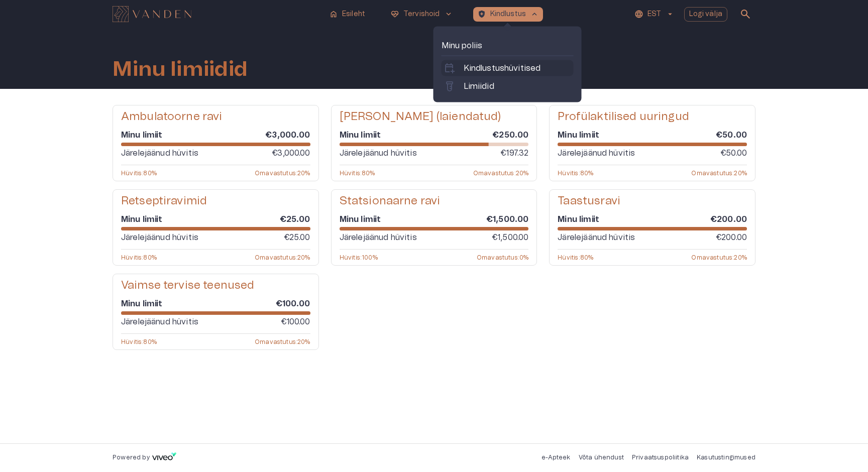 The image size is (868, 472). I want to click on a: homeEsileht, so click(348, 14).